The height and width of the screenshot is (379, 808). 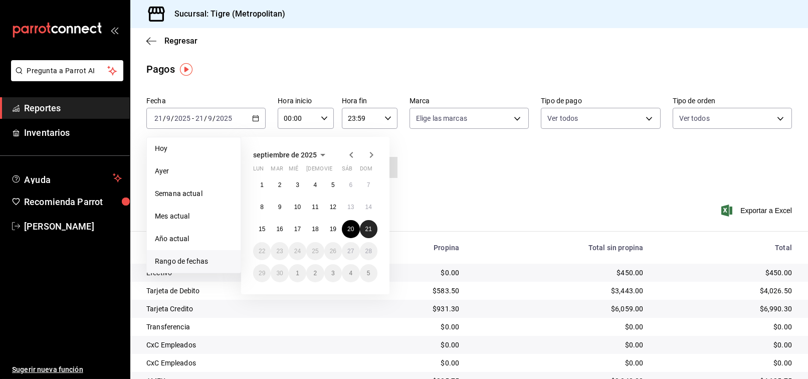 I want to click on button: 26 de septiembre de 2025, so click(x=333, y=251).